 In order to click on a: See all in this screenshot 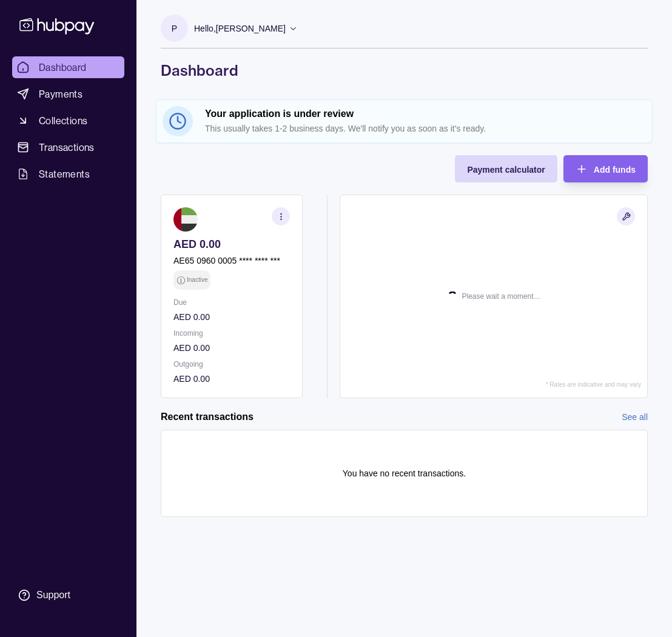, I will do `click(634, 417)`.